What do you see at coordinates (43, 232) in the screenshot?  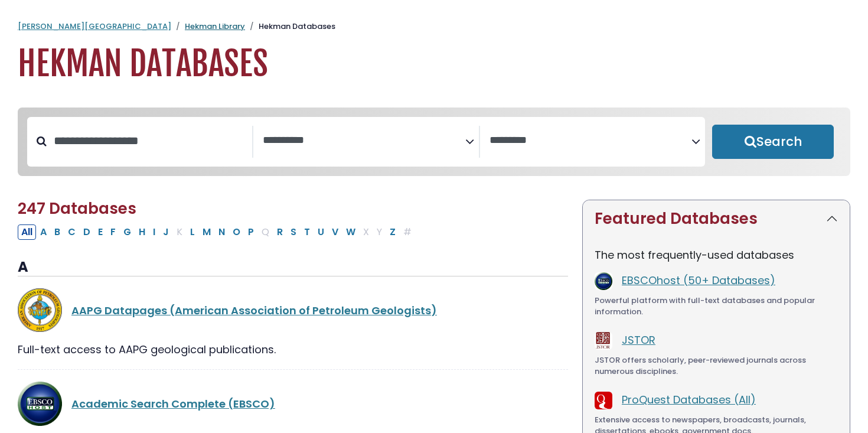 I see `button: Filter Results A` at bounding box center [43, 232].